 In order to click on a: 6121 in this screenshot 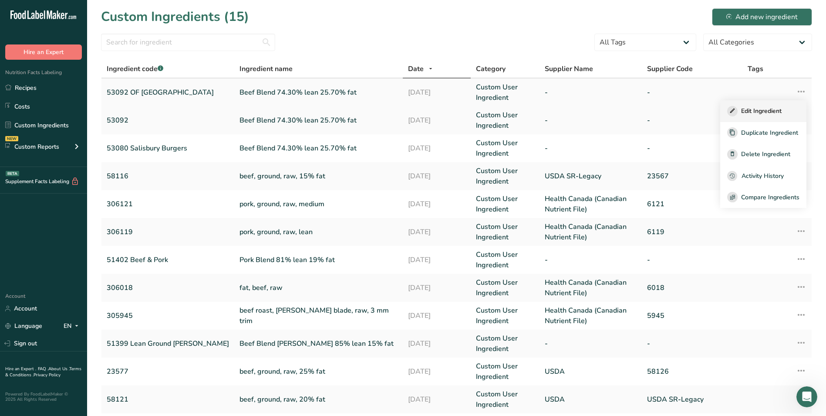, I will do `click(693, 204)`.